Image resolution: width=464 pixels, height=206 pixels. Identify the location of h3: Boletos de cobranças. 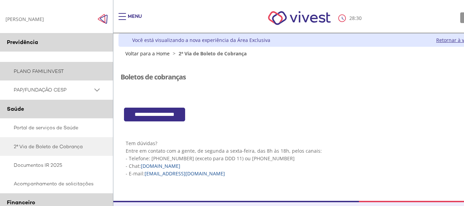
(153, 77).